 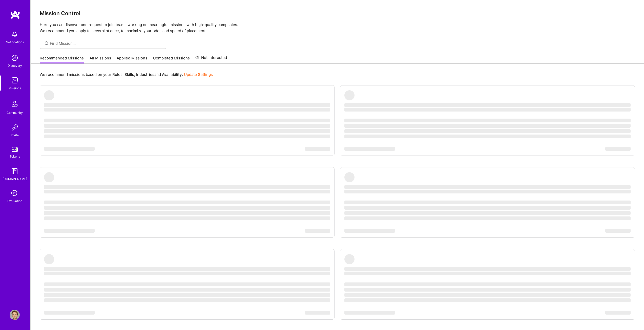 What do you see at coordinates (15, 65) in the screenshot?
I see `div: Discovery` at bounding box center [15, 65].